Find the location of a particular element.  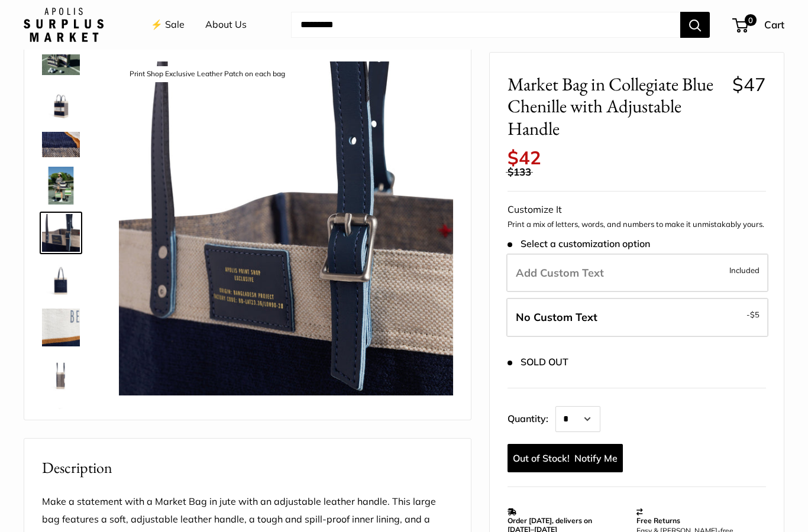

img: description_A close up of our first Chenille Jute Market Bag is located at coordinates (61, 144).